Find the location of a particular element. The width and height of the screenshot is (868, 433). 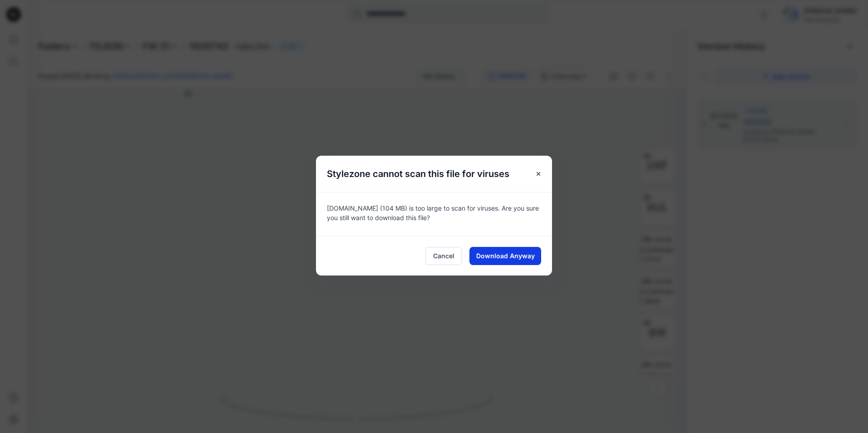

button: Close is located at coordinates (539, 174).